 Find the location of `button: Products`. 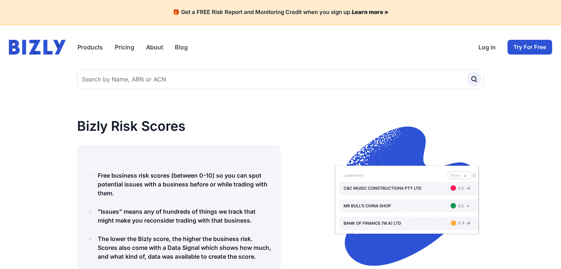

button: Products is located at coordinates (90, 47).